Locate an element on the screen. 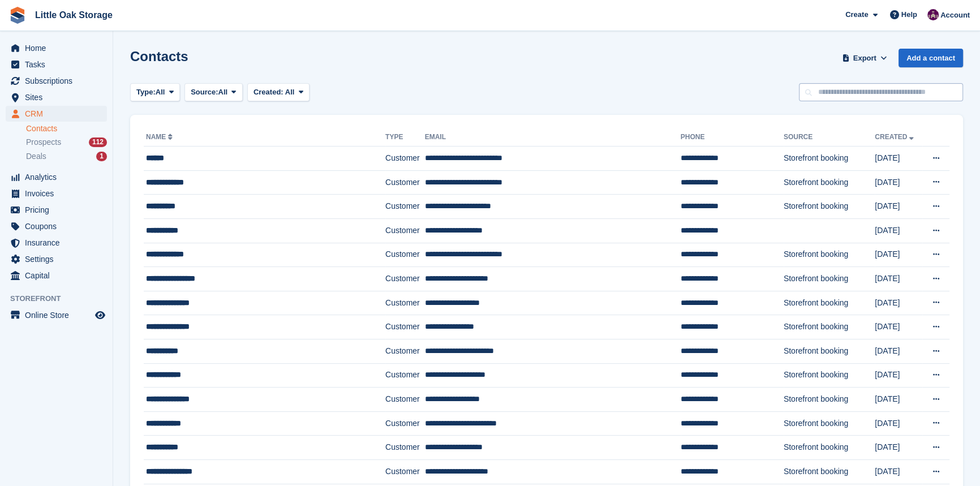  span: Help is located at coordinates (909, 15).